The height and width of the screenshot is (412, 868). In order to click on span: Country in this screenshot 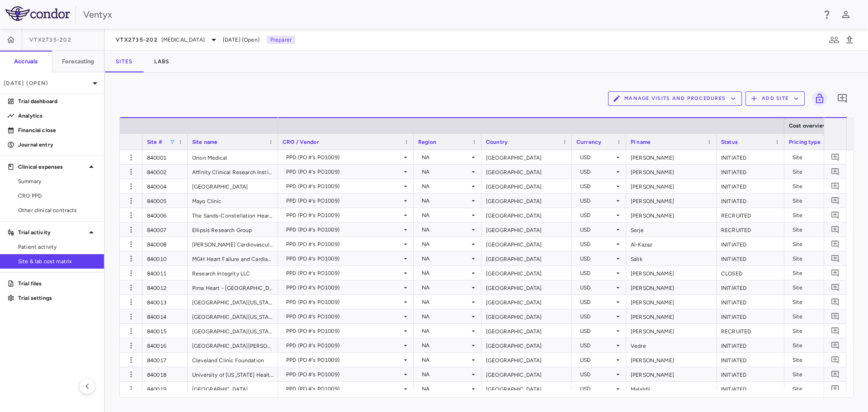, I will do `click(497, 142)`.